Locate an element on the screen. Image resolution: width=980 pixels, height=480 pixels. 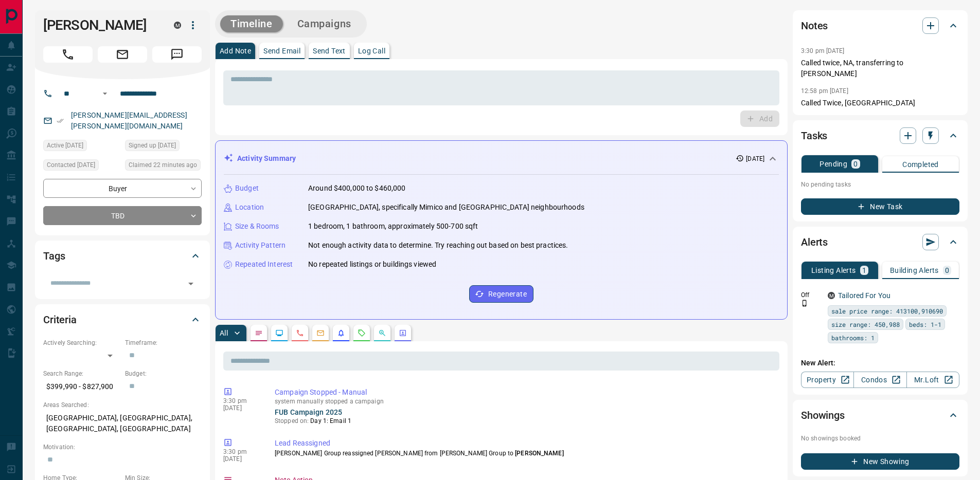
p: No repeated listings or buildings viewed is located at coordinates (372, 264).